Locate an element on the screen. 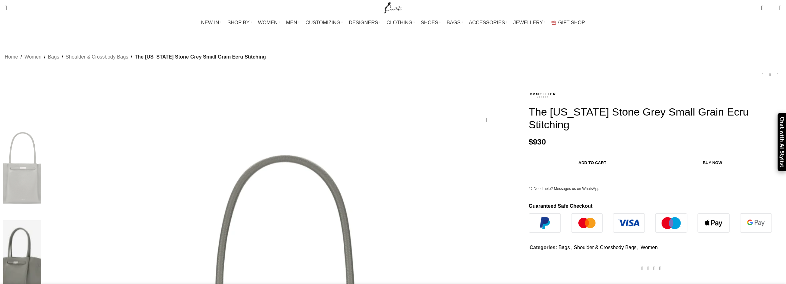 The width and height of the screenshot is (786, 284). nav: Breadcrumb is located at coordinates (135, 57).